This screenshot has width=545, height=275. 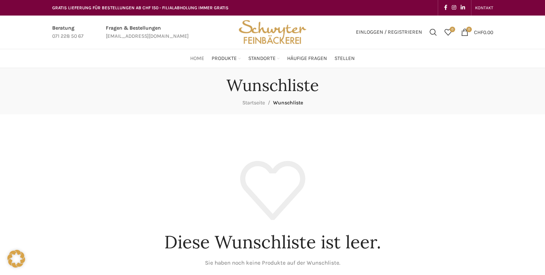 What do you see at coordinates (344, 58) in the screenshot?
I see `a: Stellen` at bounding box center [344, 58].